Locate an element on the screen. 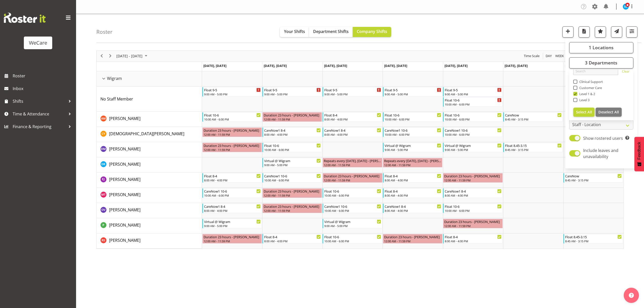  h4: Roster is located at coordinates (104, 32).